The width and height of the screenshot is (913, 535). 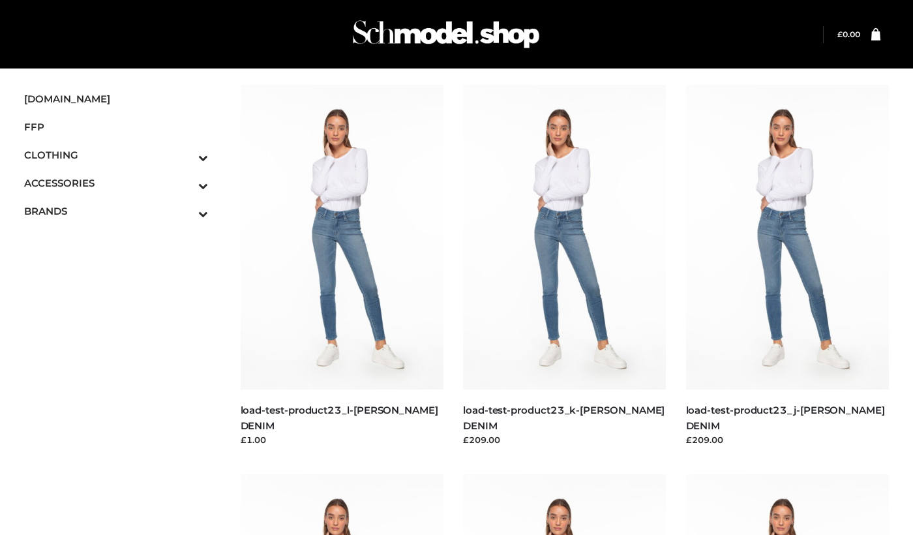 I want to click on span: ACCESSORIES, so click(x=116, y=183).